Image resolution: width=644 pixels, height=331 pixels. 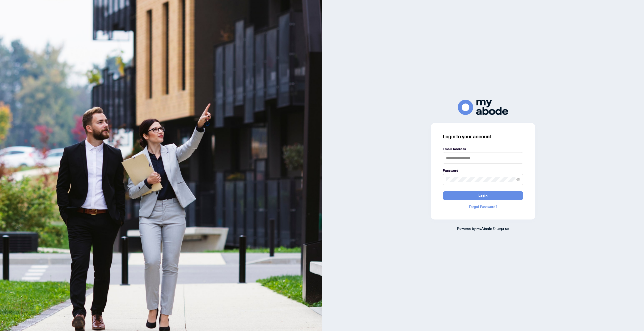 What do you see at coordinates (483, 207) in the screenshot?
I see `a: Forgot Password?` at bounding box center [483, 207].